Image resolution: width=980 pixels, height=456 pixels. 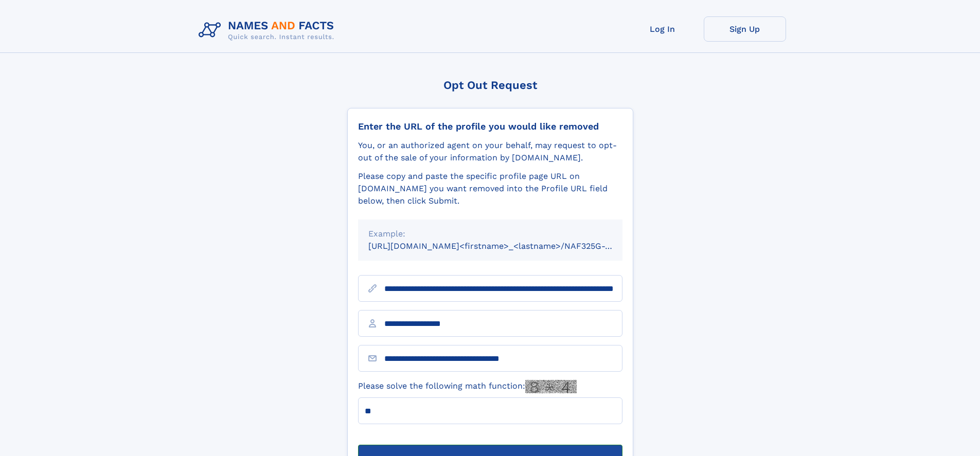 I want to click on img: Logo Names and Facts, so click(x=268, y=30).